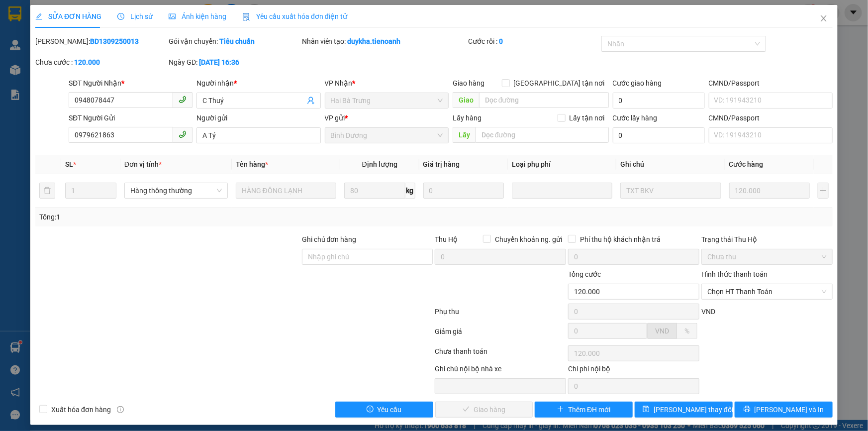 This screenshot has width=868, height=431. I want to click on button: exclamation-circleYêu cầu, so click(384, 409).